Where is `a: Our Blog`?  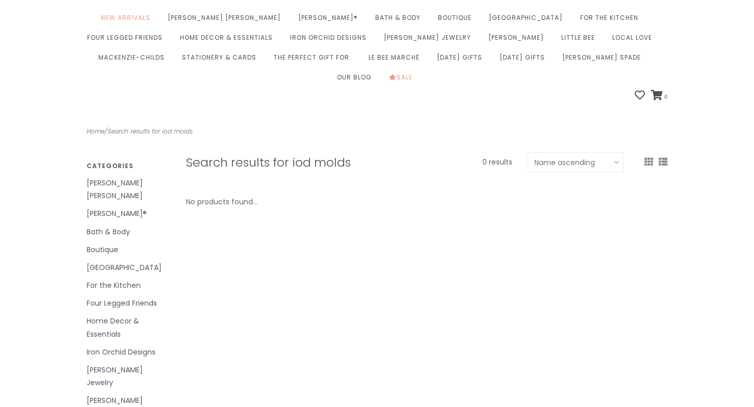
a: Our Blog is located at coordinates (357, 80).